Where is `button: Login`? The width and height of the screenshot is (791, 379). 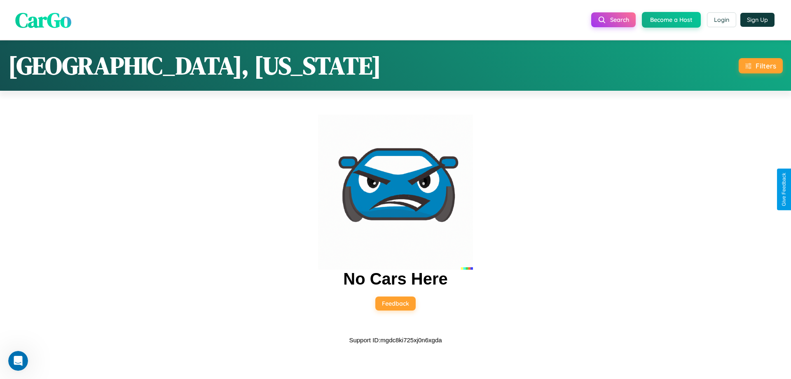 button: Login is located at coordinates (721, 20).